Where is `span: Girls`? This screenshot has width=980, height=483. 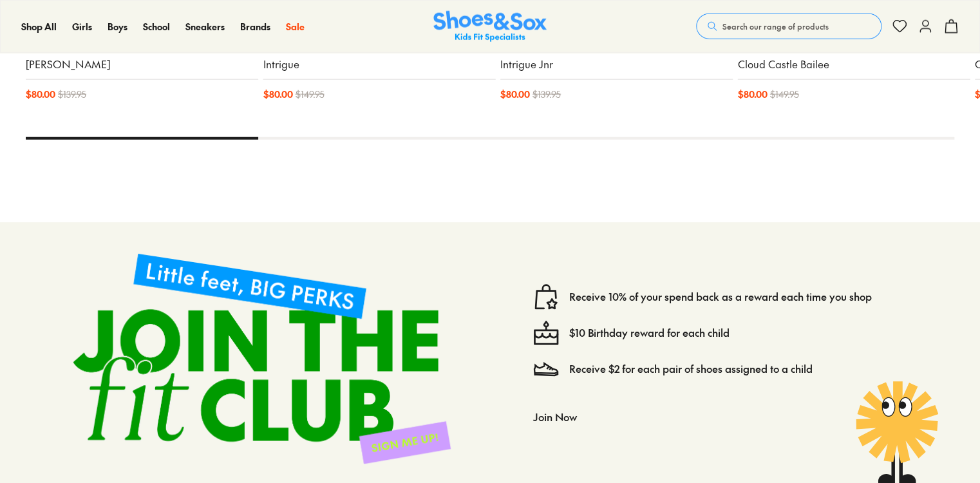 span: Girls is located at coordinates (82, 27).